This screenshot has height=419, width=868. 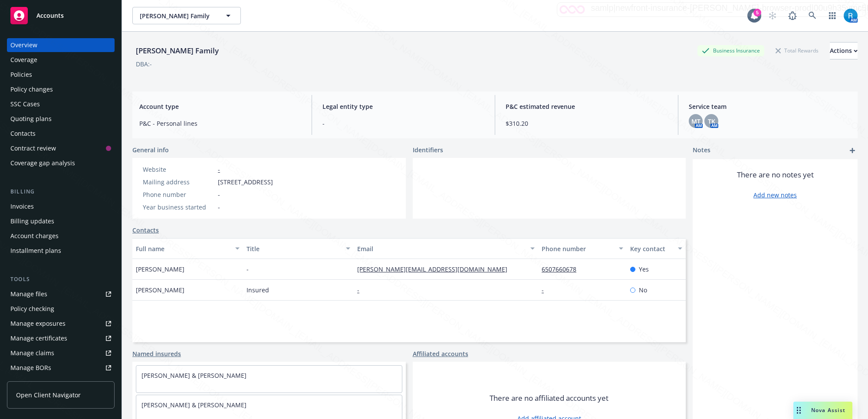 I want to click on div: Billing updates, so click(x=32, y=222).